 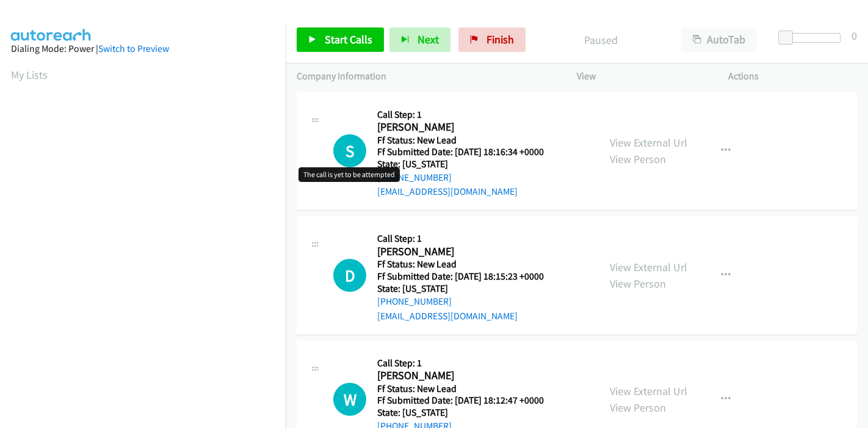 I want to click on a: Finish, so click(x=492, y=40).